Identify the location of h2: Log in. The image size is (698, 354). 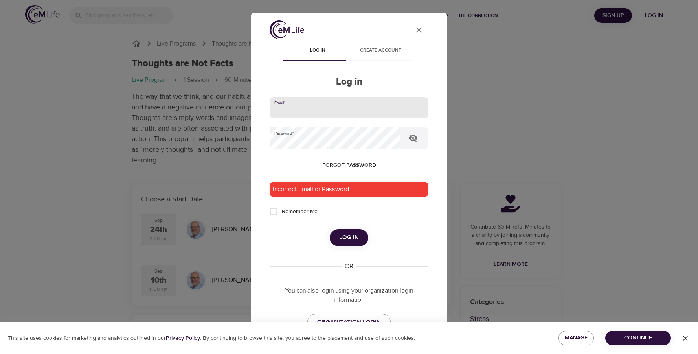
(349, 82).